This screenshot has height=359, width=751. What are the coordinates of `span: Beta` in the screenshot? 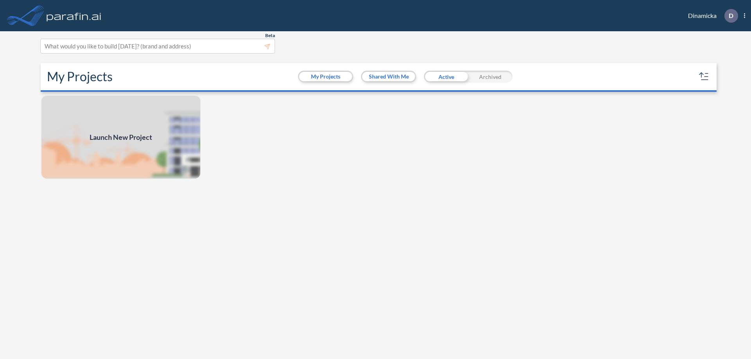 It's located at (270, 36).